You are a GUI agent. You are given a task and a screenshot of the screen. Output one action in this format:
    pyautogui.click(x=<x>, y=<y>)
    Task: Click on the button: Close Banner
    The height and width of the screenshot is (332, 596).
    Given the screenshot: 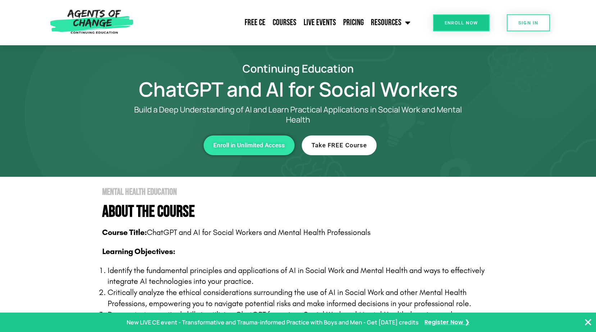 What is the action you would take?
    pyautogui.click(x=588, y=322)
    